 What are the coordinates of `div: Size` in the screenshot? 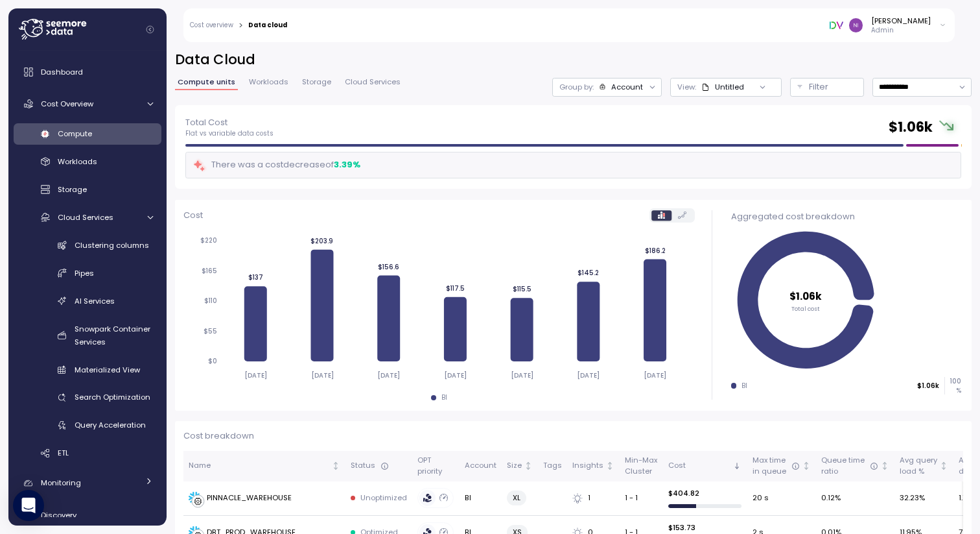 It's located at (514, 466).